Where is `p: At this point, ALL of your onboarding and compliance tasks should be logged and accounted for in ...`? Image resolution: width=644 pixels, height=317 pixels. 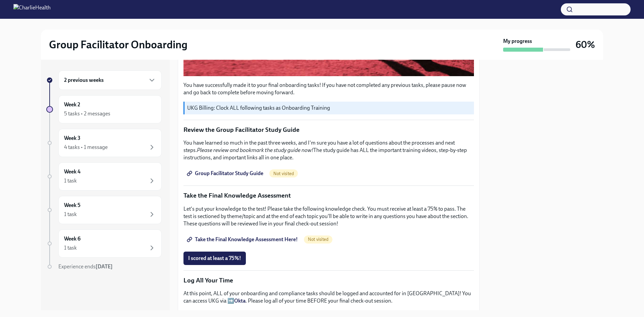
p: At this point, ALL of your onboarding and compliance tasks should be logged and accounted for in ... is located at coordinates (329, 297).